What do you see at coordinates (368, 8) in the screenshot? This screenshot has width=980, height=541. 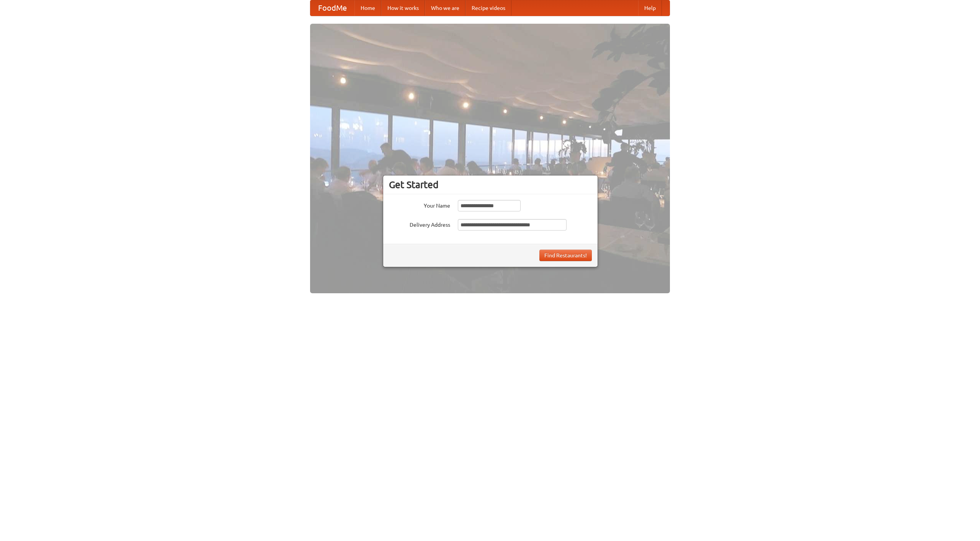 I see `a: Home` at bounding box center [368, 8].